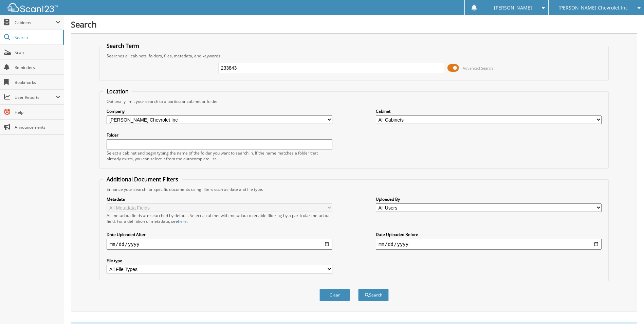 This screenshot has height=324, width=644. I want to click on span: Help, so click(37, 112).